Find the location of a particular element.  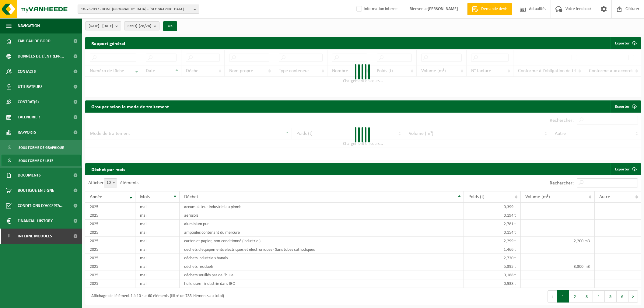

td: 2,781 t is located at coordinates (493, 224).